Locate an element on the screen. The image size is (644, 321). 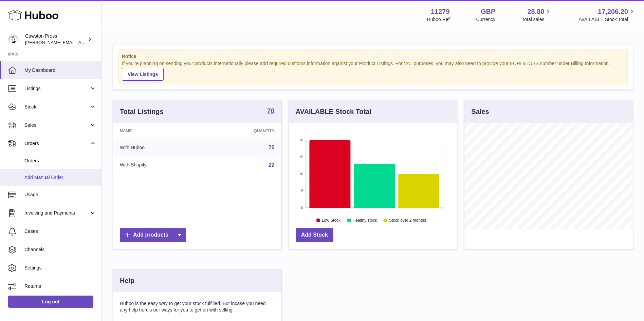
a: 22 is located at coordinates (272, 165).